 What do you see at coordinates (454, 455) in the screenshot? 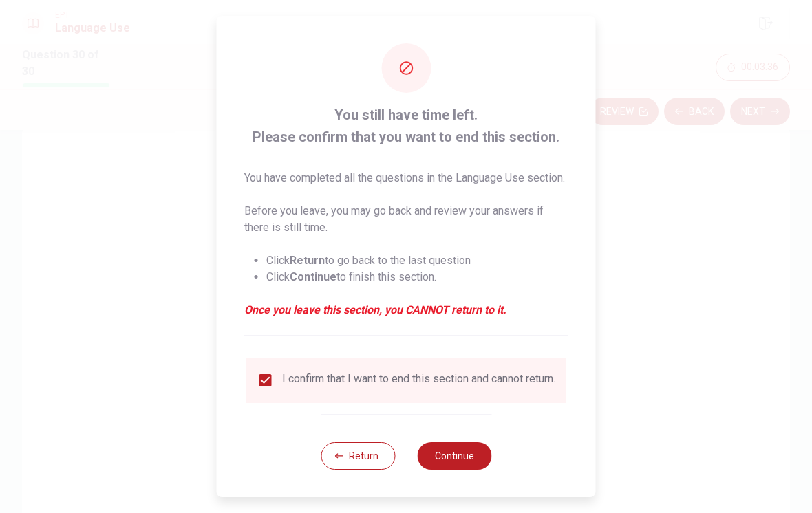
I see `button: Continue` at bounding box center [454, 455].